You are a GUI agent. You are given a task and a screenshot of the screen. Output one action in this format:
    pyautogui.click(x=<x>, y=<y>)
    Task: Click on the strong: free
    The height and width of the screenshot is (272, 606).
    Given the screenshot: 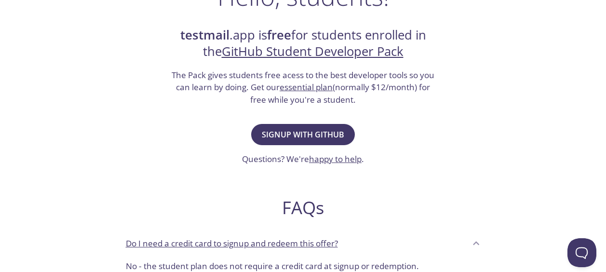 What is the action you would take?
    pyautogui.click(x=279, y=35)
    